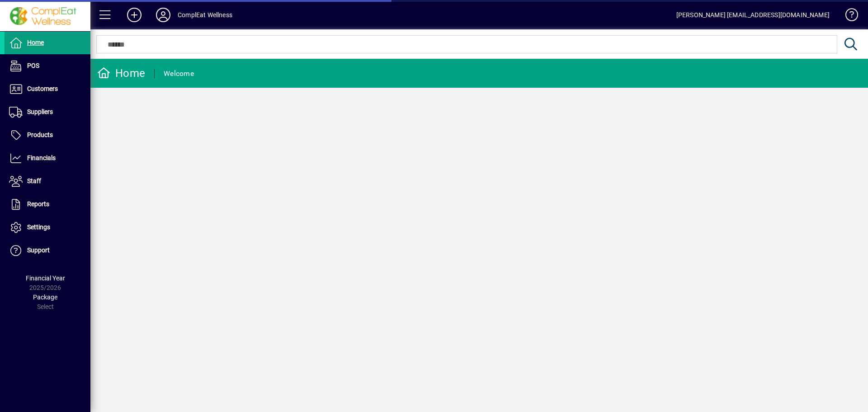  Describe the element at coordinates (45, 297) in the screenshot. I see `span: Package` at that location.